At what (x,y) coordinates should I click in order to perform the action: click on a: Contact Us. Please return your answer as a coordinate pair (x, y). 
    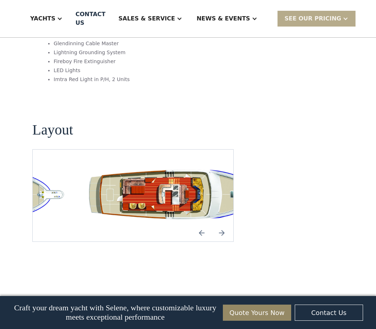
    Looking at the image, I should click on (329, 313).